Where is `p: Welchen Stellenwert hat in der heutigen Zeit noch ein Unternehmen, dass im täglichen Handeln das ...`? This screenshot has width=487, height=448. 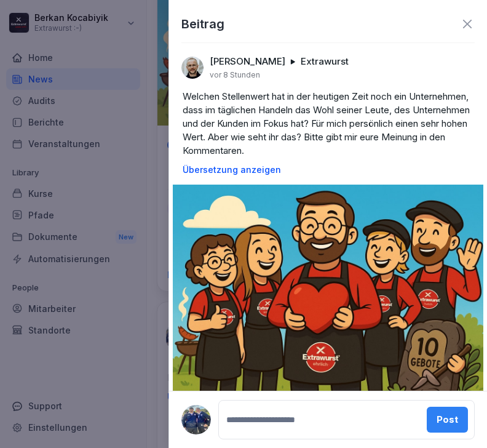 p: Welchen Stellenwert hat in der heutigen Zeit noch ein Unternehmen, dass im täglichen Handeln das ... is located at coordinates (328, 124).